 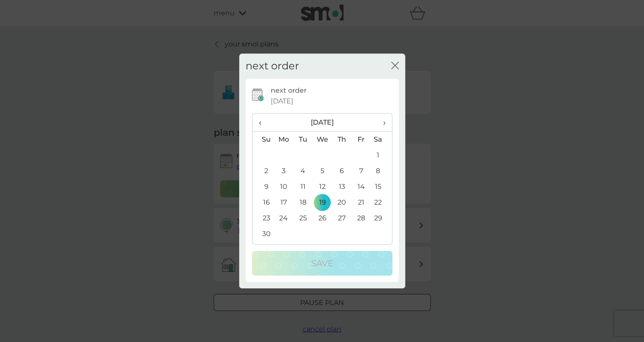 I want to click on td: 28, so click(x=361, y=218).